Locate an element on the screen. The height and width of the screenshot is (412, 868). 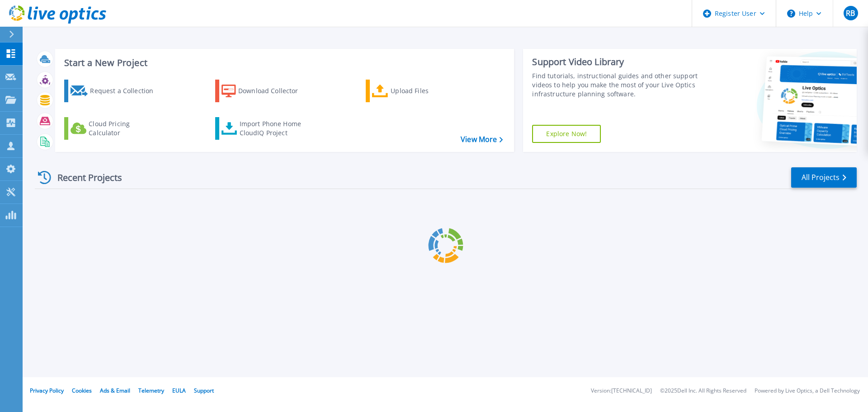
a: Upload Files is located at coordinates (416, 91).